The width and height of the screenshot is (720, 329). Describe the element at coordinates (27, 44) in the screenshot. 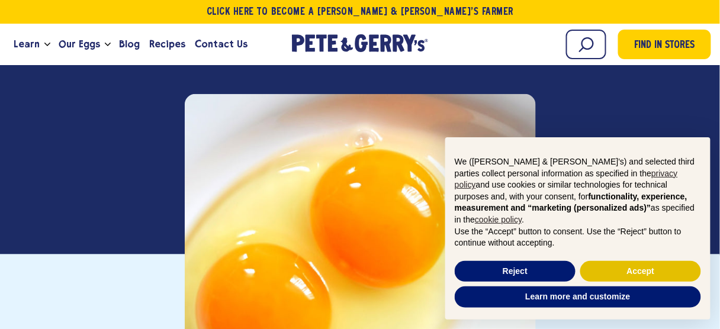

I see `a: Learn` at that location.